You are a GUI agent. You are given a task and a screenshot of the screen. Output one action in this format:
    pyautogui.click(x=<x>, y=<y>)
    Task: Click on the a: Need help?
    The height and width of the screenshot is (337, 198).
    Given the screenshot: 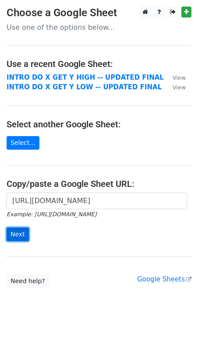 What is the action you would take?
    pyautogui.click(x=28, y=281)
    